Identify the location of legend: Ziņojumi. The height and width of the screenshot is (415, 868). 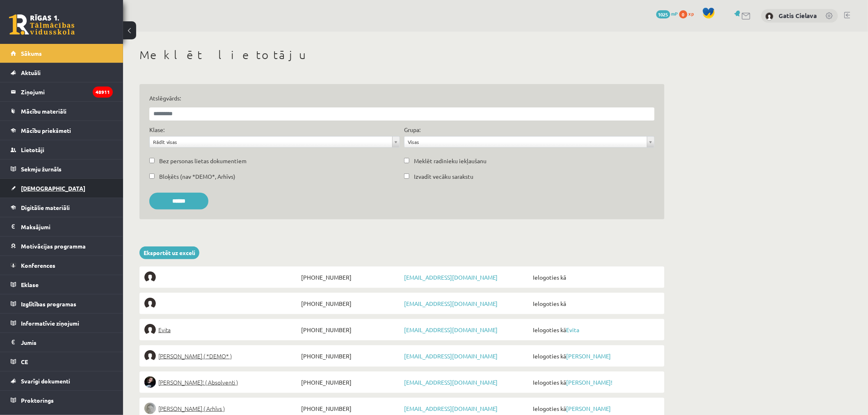
(67, 92).